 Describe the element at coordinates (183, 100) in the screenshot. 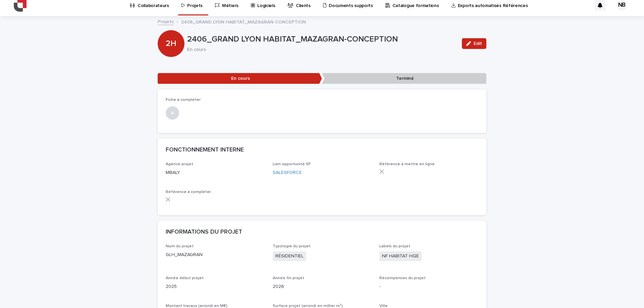

I see `span: Fiche à compléter` at that location.